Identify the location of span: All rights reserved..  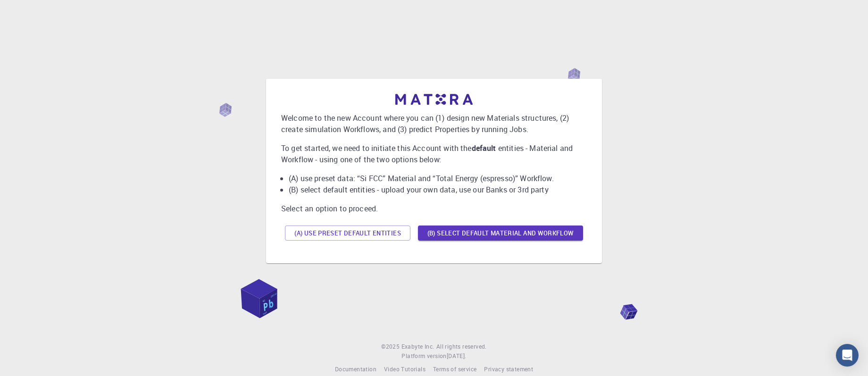
(462, 347).